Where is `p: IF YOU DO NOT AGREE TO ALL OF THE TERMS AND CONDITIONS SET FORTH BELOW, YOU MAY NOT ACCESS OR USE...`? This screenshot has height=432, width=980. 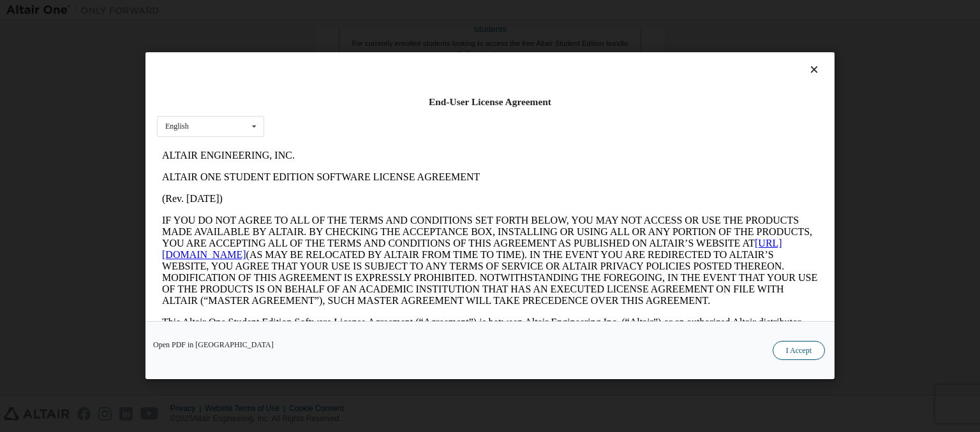 p: IF YOU DO NOT AGREE TO ALL OF THE TERMS AND CONDITIONS SET FORTH BELOW, YOU MAY NOT ACCESS OR USE... is located at coordinates (333, 116).